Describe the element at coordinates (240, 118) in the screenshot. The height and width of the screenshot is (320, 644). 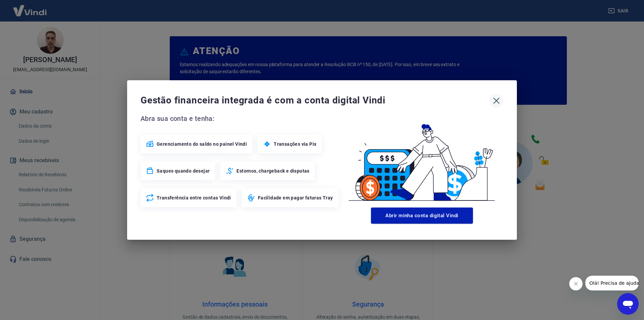
I see `span: Abra sua conta e tenha:` at that location.